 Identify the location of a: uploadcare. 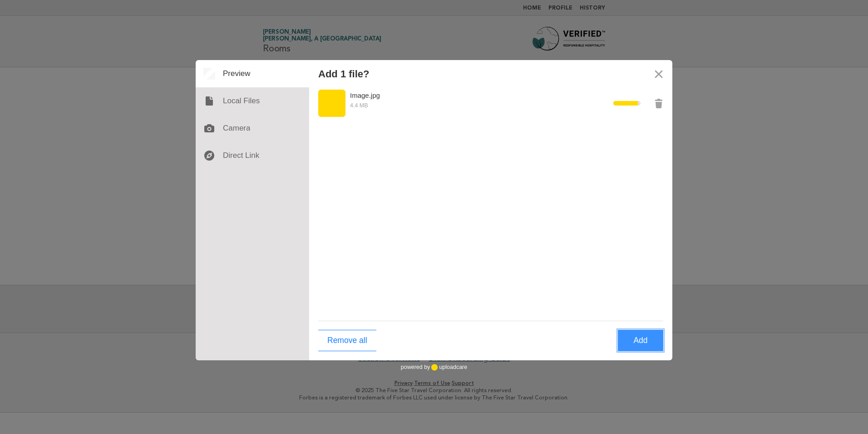
(449, 367).